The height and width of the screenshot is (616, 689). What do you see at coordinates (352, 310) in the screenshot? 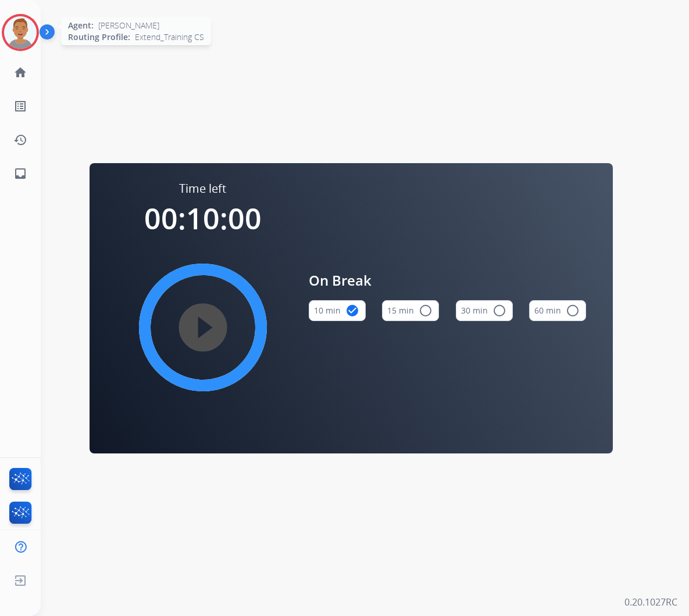
I see `mat-icon: check_circle` at bounding box center [352, 310].